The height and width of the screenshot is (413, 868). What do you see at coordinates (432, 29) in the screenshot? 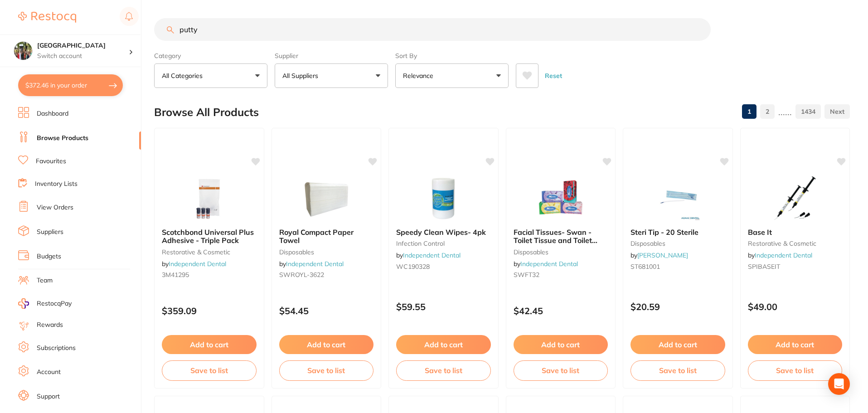
I see `input: Search Products` at bounding box center [432, 29].